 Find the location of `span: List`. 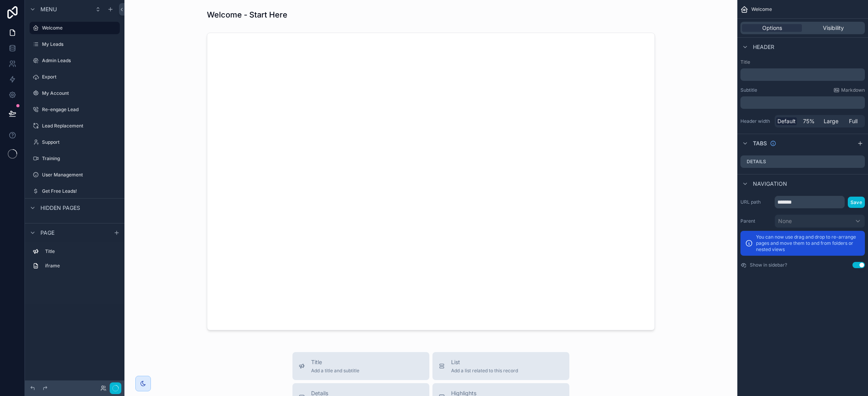

span: List is located at coordinates (484, 362).